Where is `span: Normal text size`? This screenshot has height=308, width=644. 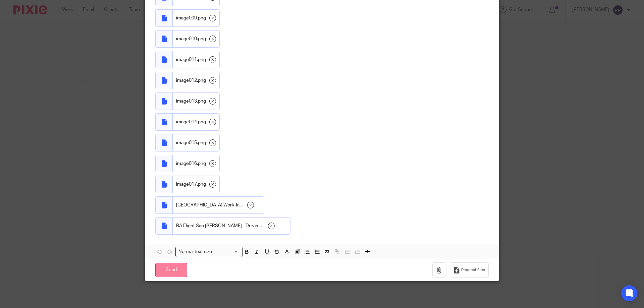 span: Normal text size is located at coordinates (195, 252).